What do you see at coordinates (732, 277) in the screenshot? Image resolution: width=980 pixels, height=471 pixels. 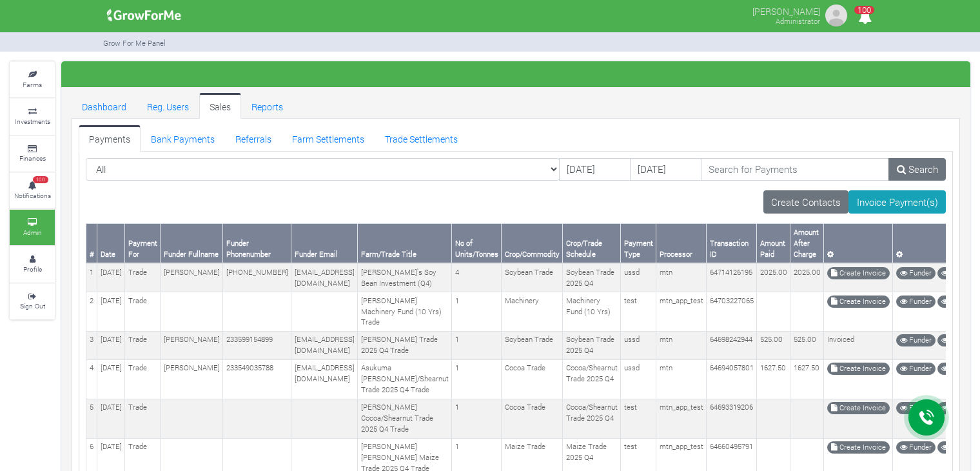 I see `td: 64714126195` at bounding box center [732, 277].